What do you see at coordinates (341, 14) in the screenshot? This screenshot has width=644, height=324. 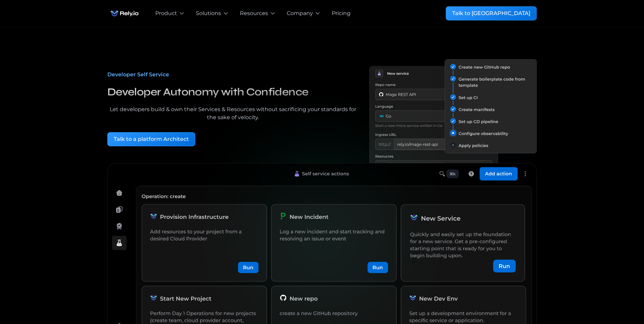 I see `div: Pricing` at bounding box center [341, 14].